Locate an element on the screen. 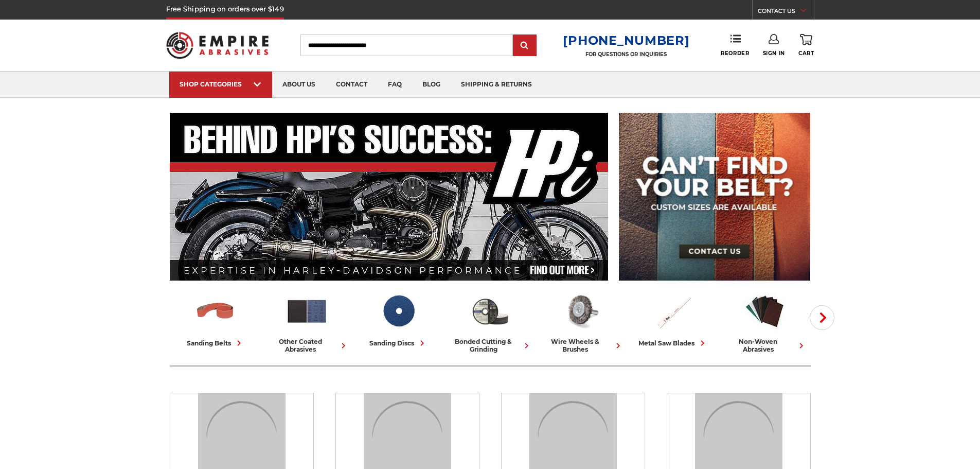 The height and width of the screenshot is (469, 980). a: about us is located at coordinates (299, 84).